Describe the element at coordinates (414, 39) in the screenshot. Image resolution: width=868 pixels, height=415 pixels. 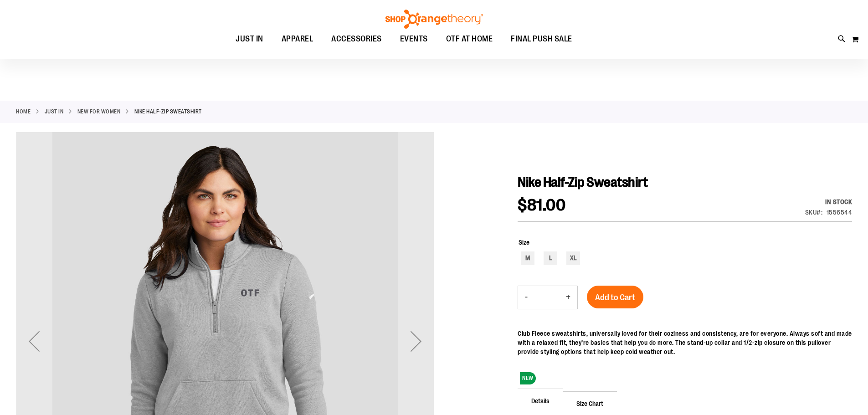
I see `a: EVENTS` at that location.